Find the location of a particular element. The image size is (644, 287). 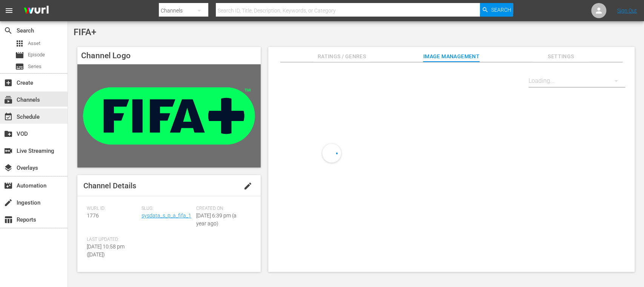

span: Created On: is located at coordinates (221, 209).